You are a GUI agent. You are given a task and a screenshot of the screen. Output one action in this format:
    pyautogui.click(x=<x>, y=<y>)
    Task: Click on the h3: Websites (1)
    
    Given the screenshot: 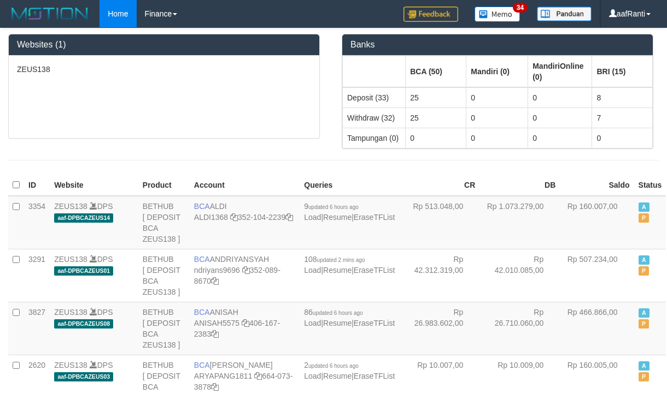 What is the action you would take?
    pyautogui.click(x=164, y=45)
    